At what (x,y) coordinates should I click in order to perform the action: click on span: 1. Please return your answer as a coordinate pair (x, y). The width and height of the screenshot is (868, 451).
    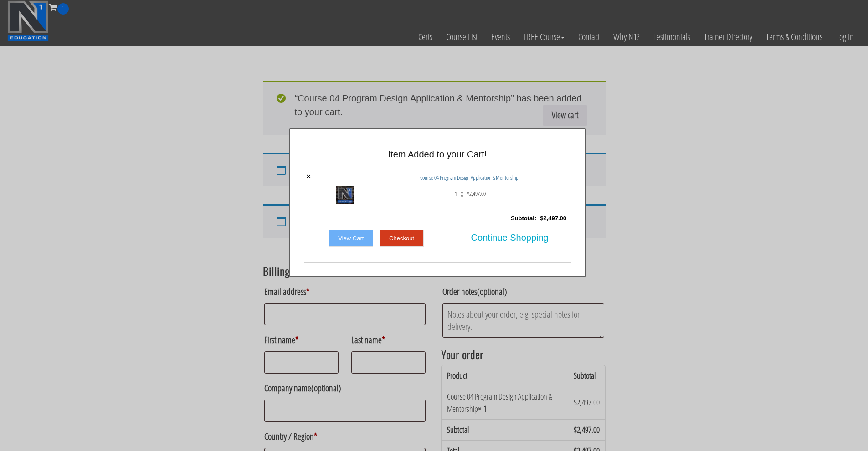
    Looking at the image, I should click on (455, 194).